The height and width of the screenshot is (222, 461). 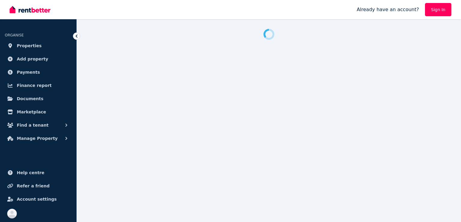 What do you see at coordinates (38, 72) in the screenshot?
I see `a: Payments` at bounding box center [38, 72].